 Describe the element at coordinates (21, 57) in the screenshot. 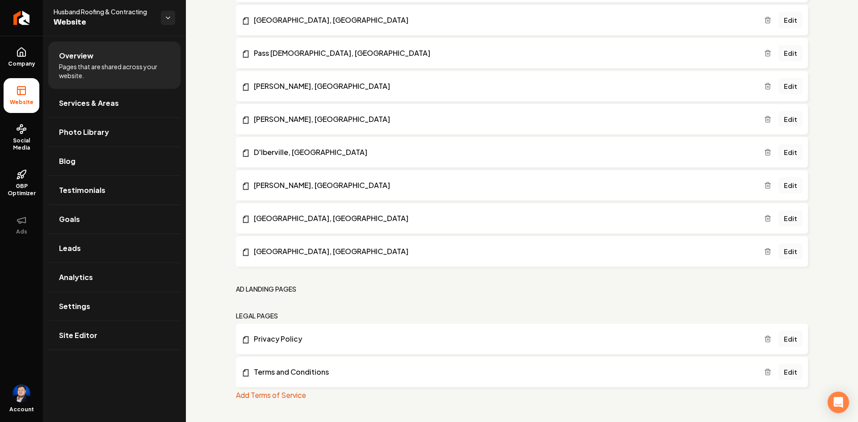

I see `a: Company` at that location.